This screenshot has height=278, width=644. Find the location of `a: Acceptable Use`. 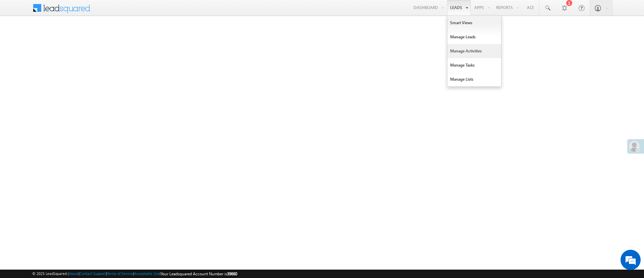

a: Acceptable Use is located at coordinates (147, 273).